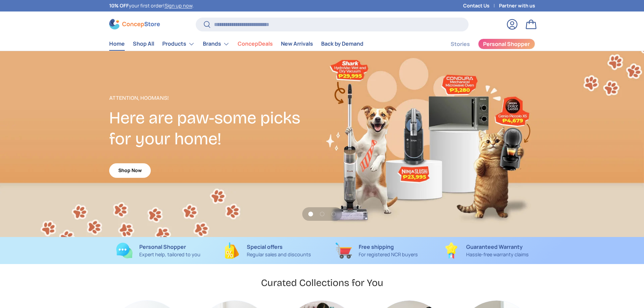 The height and width of the screenshot is (308, 644). Describe the element at coordinates (485, 44) in the screenshot. I see `nav: Secondary` at that location.